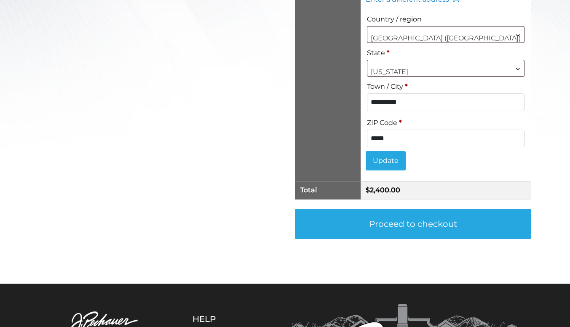  What do you see at coordinates (413, 224) in the screenshot?
I see `a: Proceed to checkout` at bounding box center [413, 224].